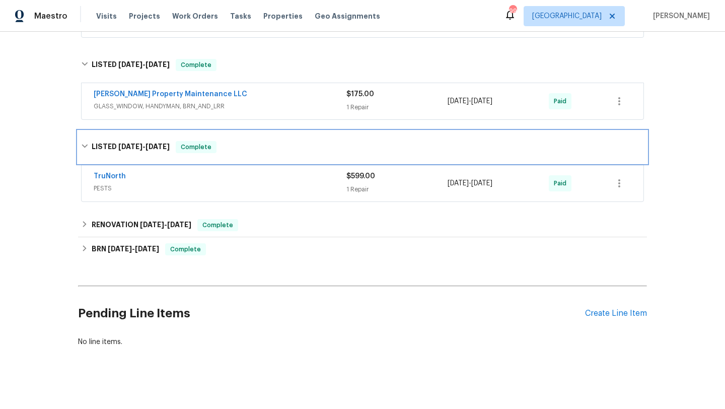 The height and width of the screenshot is (409, 725). Describe the element at coordinates (144, 16) in the screenshot. I see `span: Projects` at that location.